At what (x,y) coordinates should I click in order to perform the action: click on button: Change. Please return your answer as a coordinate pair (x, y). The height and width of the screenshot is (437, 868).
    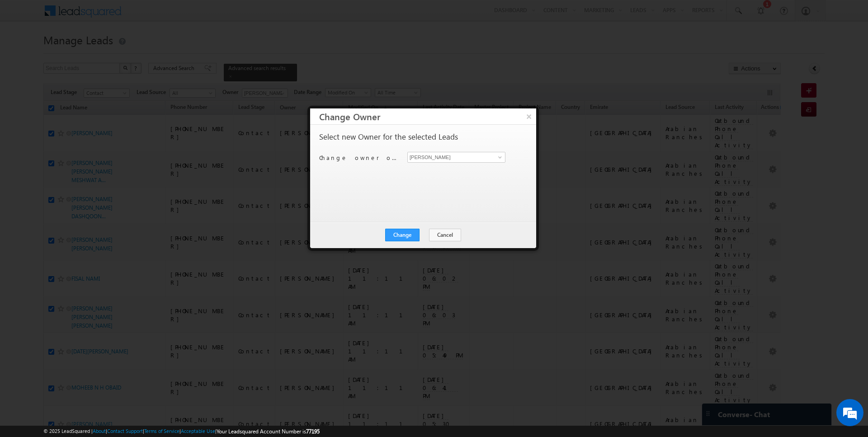
    Looking at the image, I should click on (403, 235).